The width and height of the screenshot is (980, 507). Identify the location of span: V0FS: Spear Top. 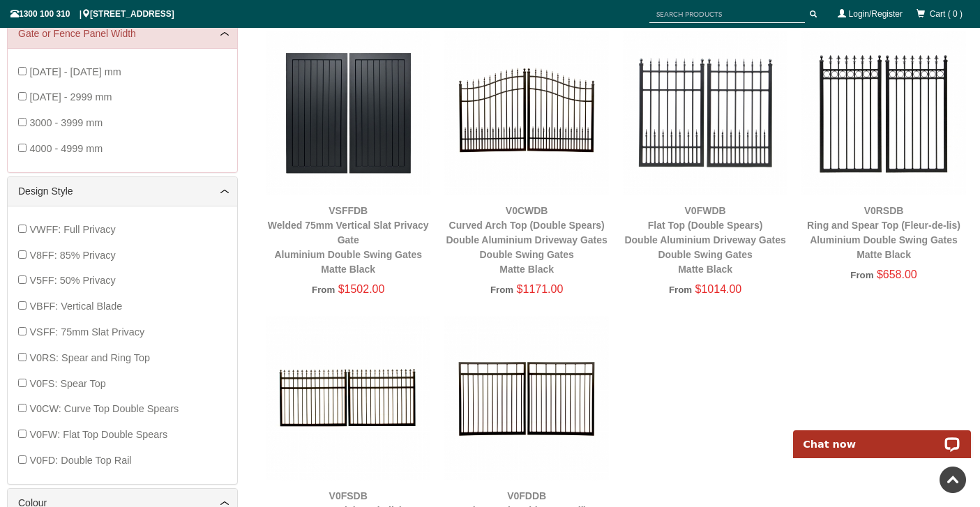
(67, 383).